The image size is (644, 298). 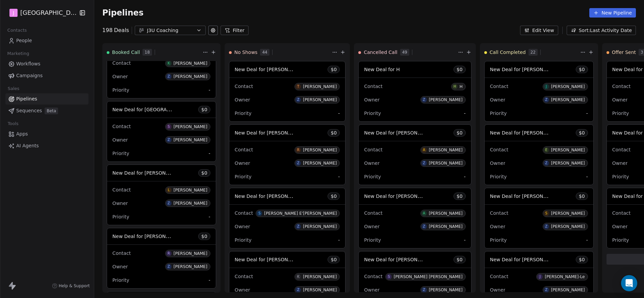 What do you see at coordinates (74, 286) in the screenshot?
I see `span: Help & Support` at bounding box center [74, 286].